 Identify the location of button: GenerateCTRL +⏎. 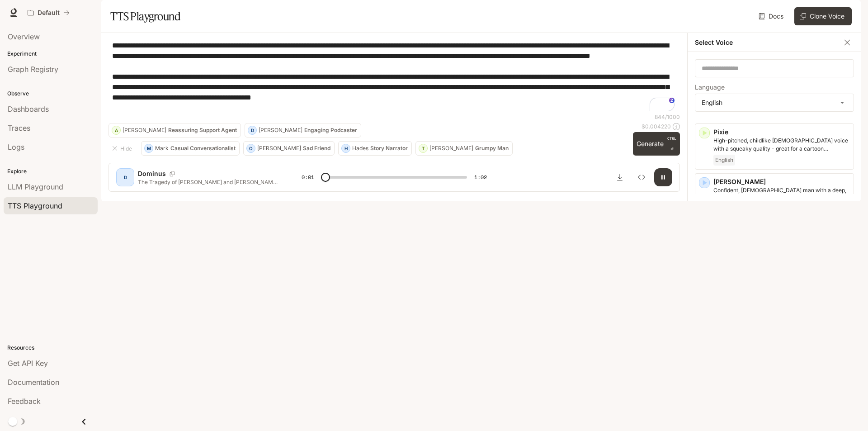
(657, 144).